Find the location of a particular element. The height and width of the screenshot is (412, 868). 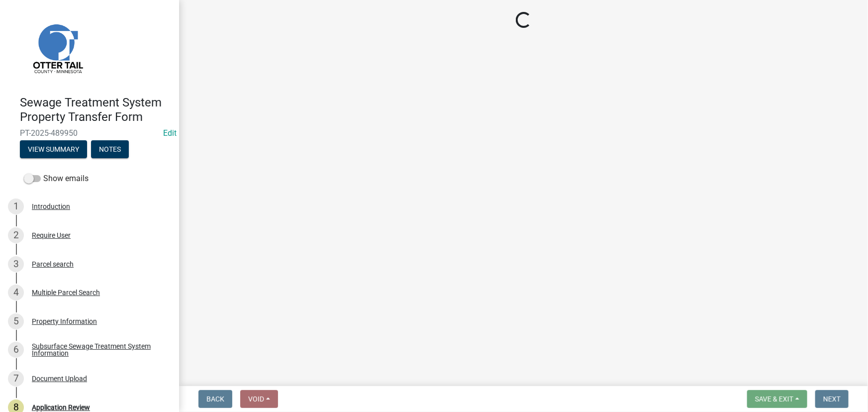

button: Back is located at coordinates (215, 399).